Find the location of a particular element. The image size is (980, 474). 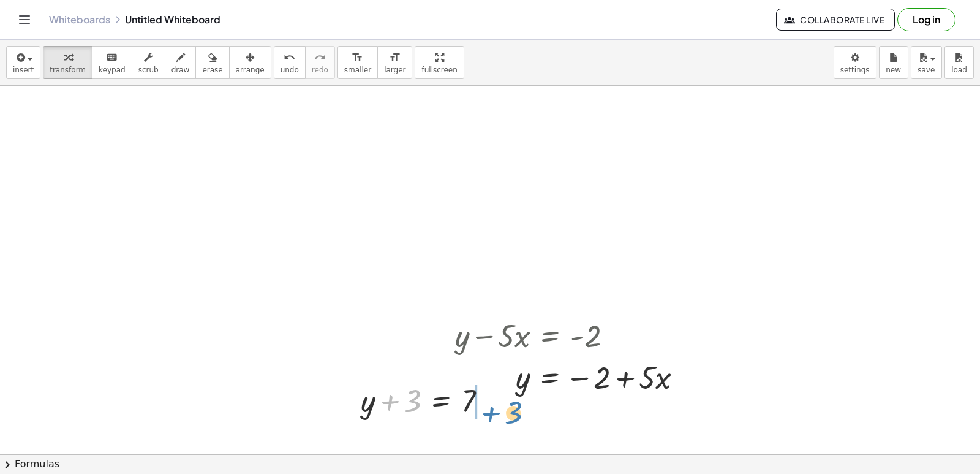

button: draw is located at coordinates (181, 63).